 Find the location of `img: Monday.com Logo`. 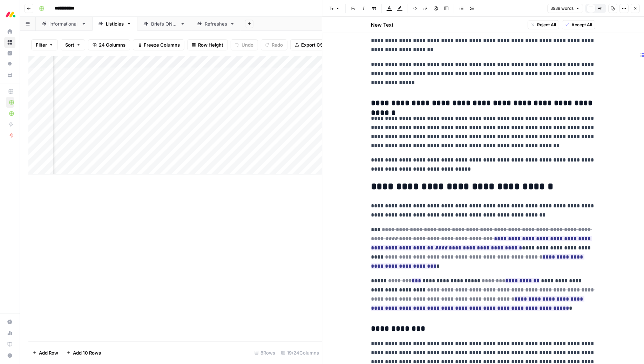

img: Monday.com Logo is located at coordinates (11, 15).